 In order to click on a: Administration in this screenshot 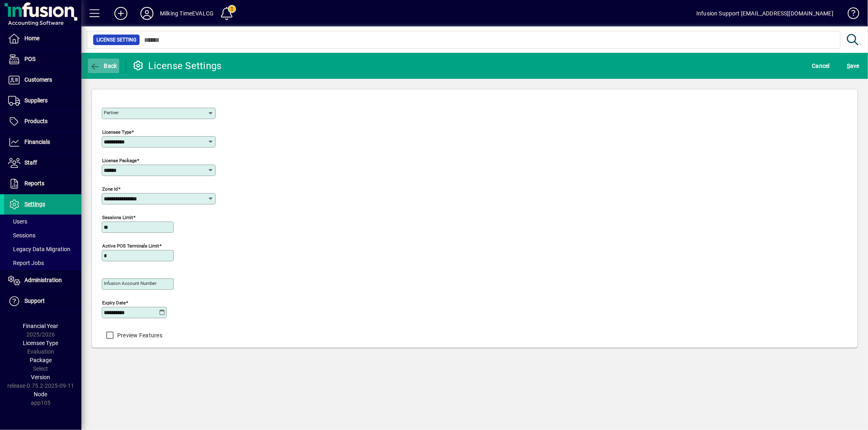, I will do `click(43, 281)`.